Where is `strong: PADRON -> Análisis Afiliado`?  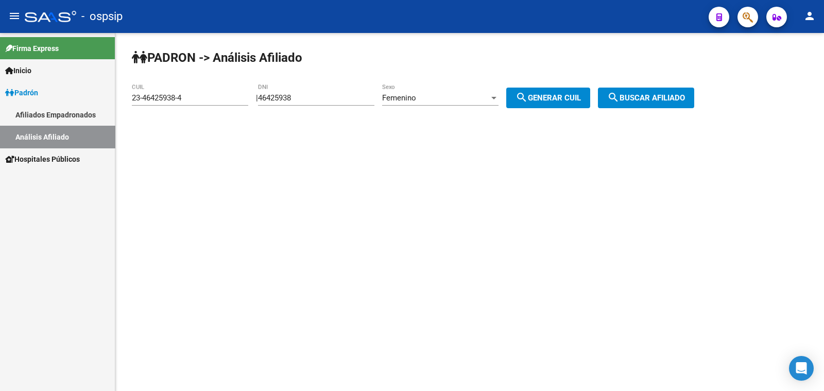
strong: PADRON -> Análisis Afiliado is located at coordinates (217, 58).